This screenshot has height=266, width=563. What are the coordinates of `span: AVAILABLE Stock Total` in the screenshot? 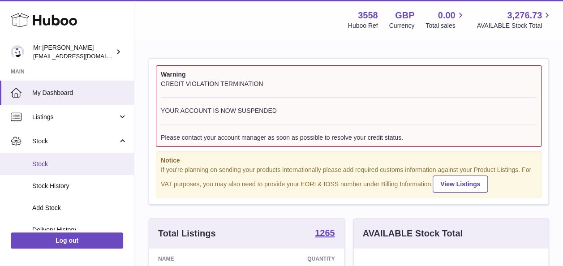 It's located at (515, 26).